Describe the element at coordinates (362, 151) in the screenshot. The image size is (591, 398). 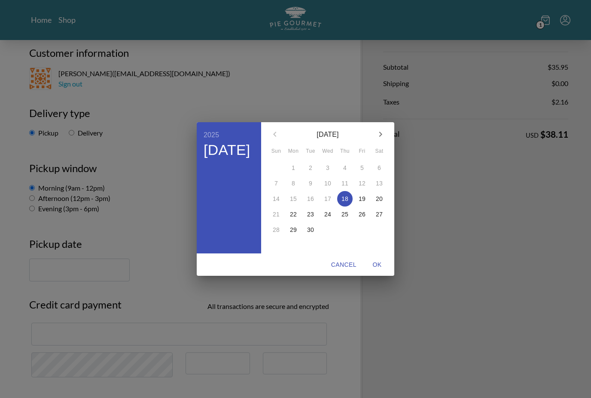
I see `span: Fri` at that location.